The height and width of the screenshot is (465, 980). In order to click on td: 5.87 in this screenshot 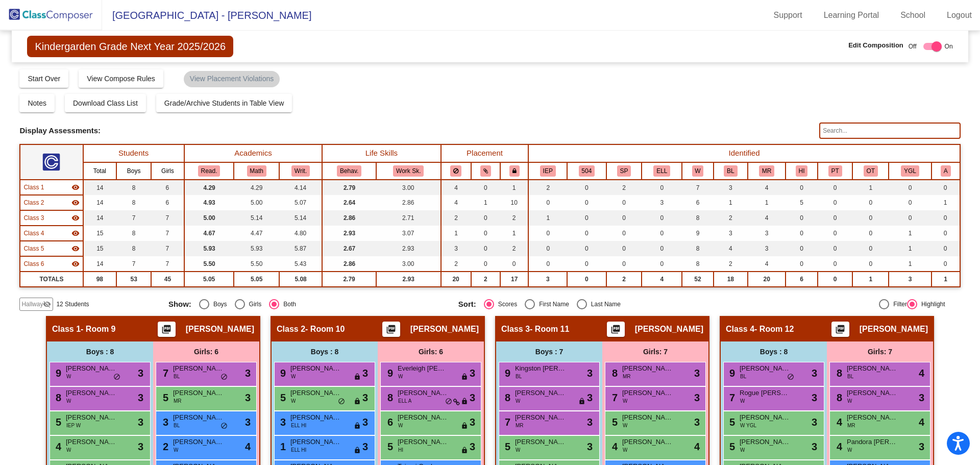, I will do `click(301, 248)`.